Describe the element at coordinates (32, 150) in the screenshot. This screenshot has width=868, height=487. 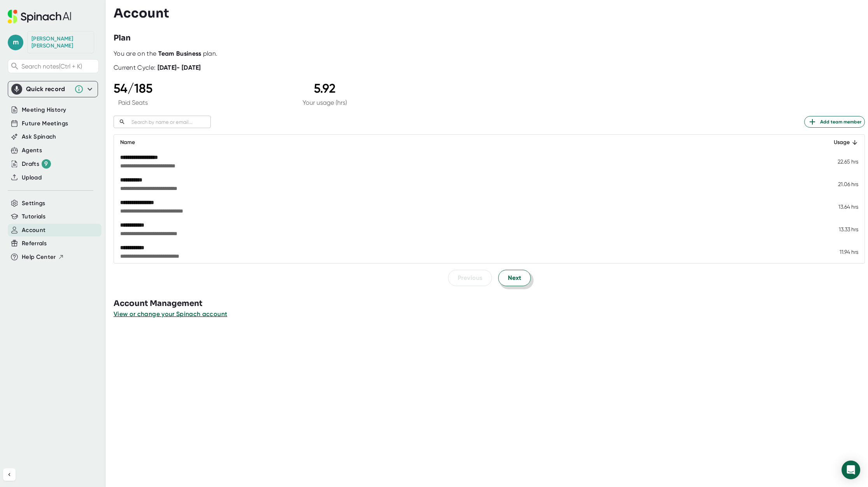
I see `div: Agents` at that location.